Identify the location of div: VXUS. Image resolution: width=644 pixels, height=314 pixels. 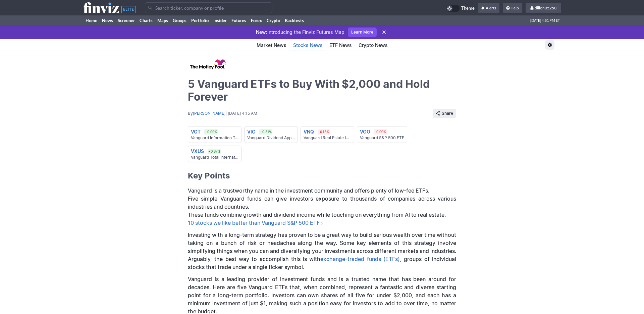
(197, 151).